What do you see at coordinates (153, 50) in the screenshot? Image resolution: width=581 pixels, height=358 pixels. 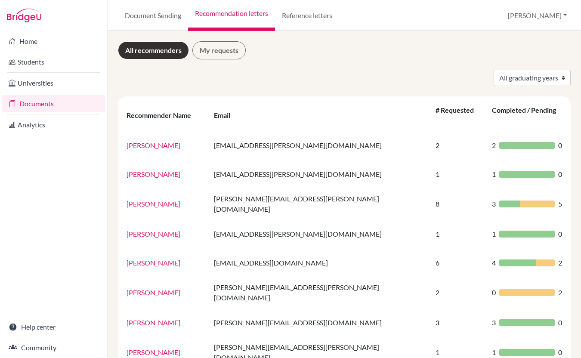 I see `a: All recommenders` at bounding box center [153, 50].